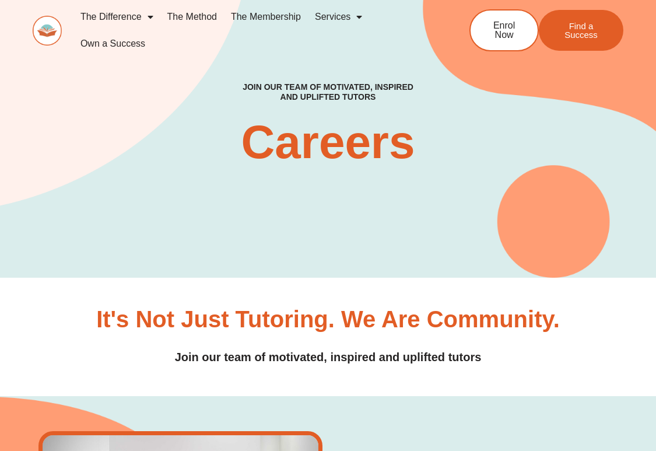 This screenshot has height=451, width=656. I want to click on a: Services, so click(338, 17).